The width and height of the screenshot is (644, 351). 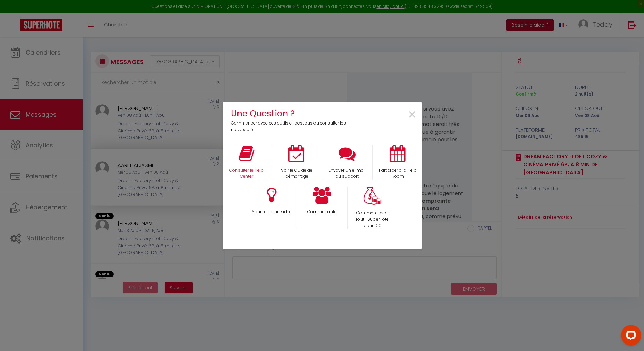 I want to click on p: Comment avoir l'outil SuperHote pour 0 €, so click(x=372, y=219).